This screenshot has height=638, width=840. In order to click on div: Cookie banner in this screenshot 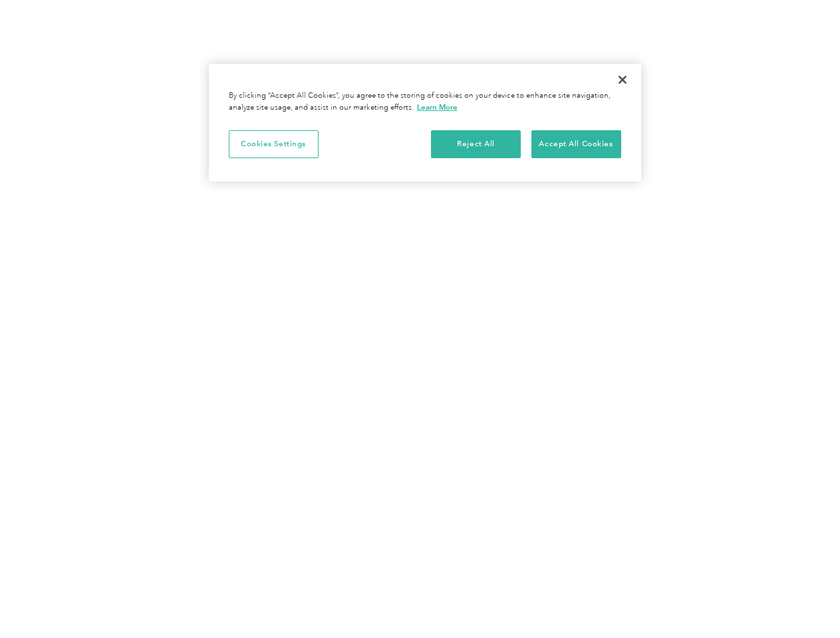, I will do `click(425, 123)`.